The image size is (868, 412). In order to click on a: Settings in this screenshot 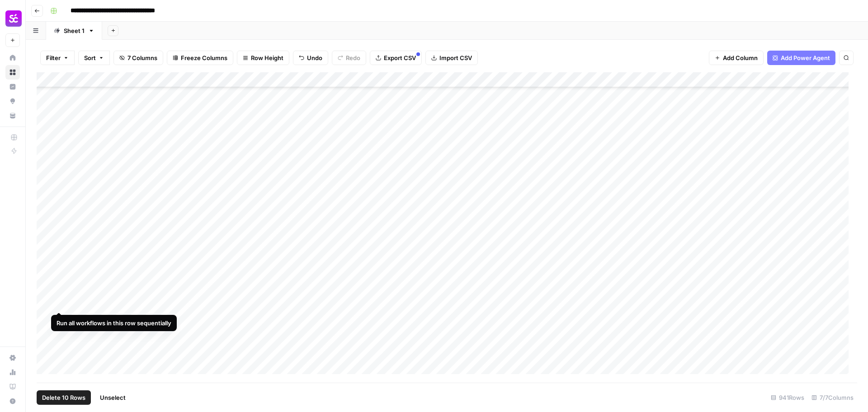, I will do `click(13, 358)`.